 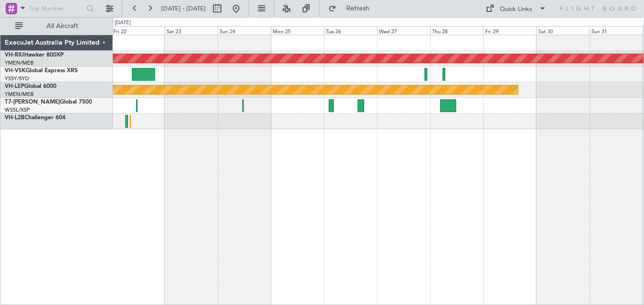 What do you see at coordinates (358, 9) in the screenshot?
I see `span: Refresh` at bounding box center [358, 9].